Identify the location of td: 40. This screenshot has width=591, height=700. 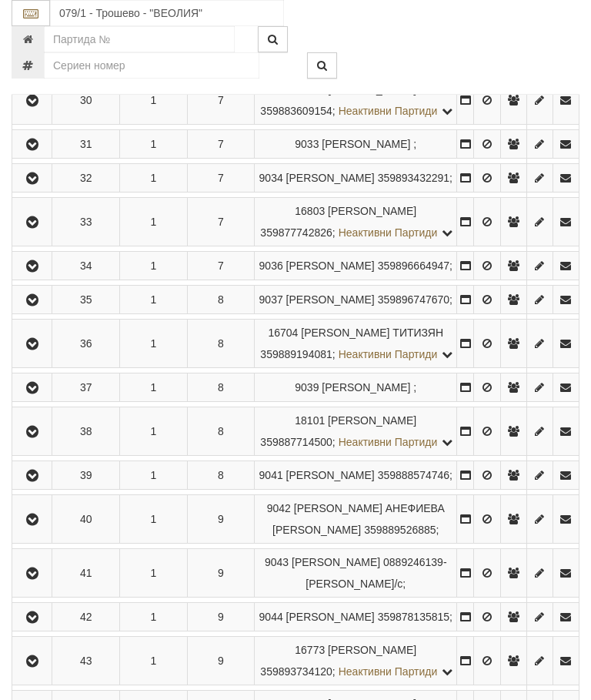
(87, 519).